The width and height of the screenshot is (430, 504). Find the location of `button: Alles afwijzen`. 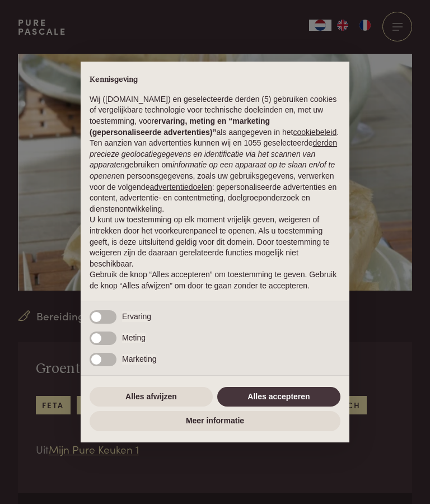

button: Alles afwijzen is located at coordinates (151, 397).